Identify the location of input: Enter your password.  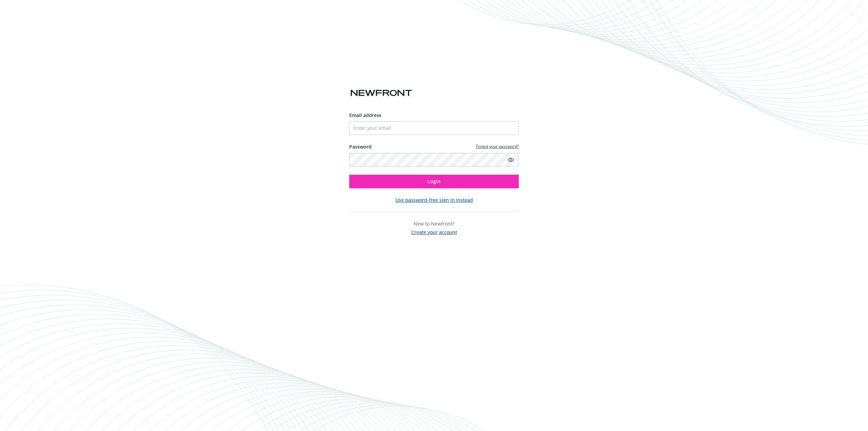
(434, 160).